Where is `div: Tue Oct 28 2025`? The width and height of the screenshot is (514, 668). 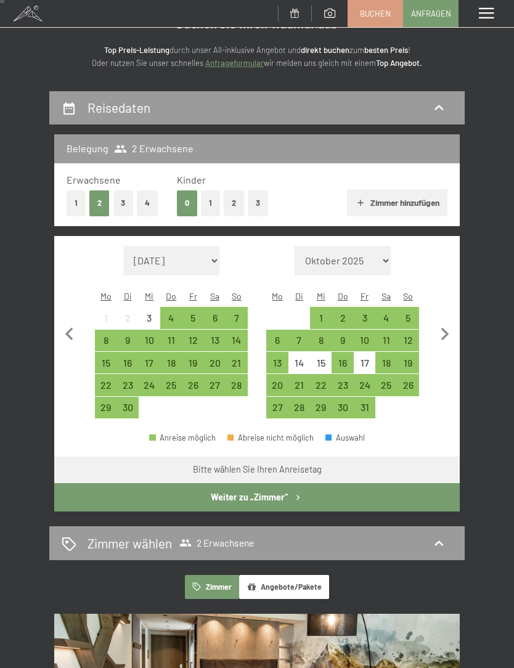
div: Tue Oct 28 2025 is located at coordinates (299, 407).